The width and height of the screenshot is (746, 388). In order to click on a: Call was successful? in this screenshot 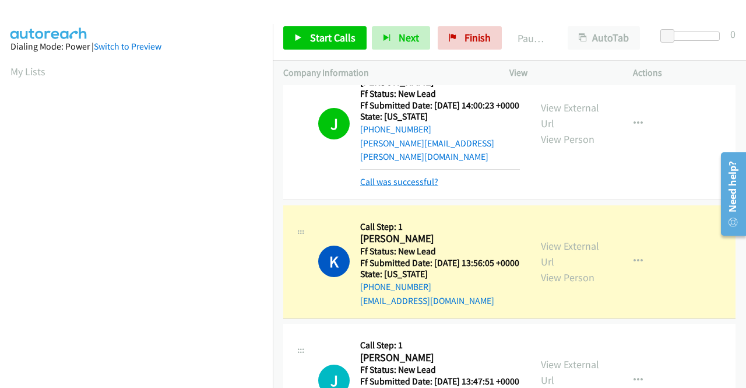, I will do `click(399, 181)`.